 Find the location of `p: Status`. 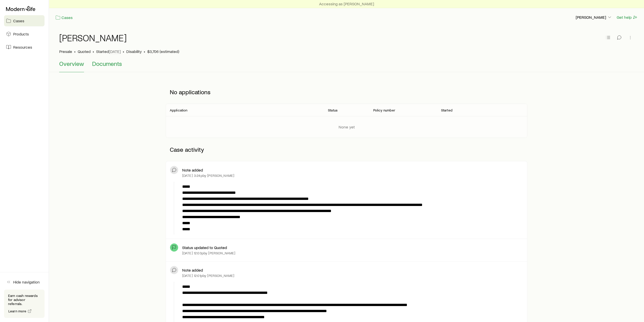

p: Status is located at coordinates (333, 110).